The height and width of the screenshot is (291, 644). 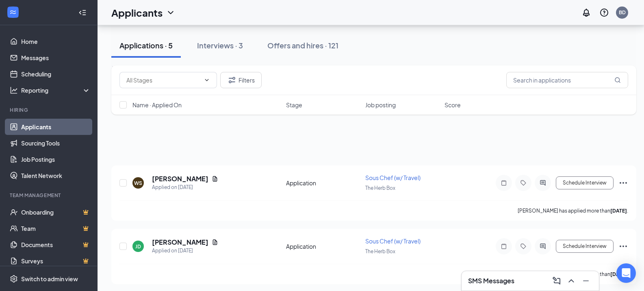 I want to click on svg: Minimize, so click(x=586, y=281).